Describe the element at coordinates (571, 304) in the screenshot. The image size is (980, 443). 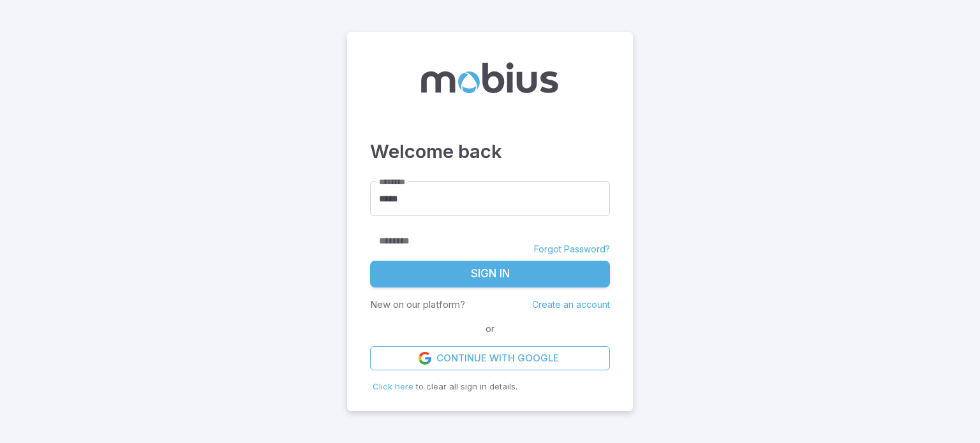
I see `a: Create an account` at that location.